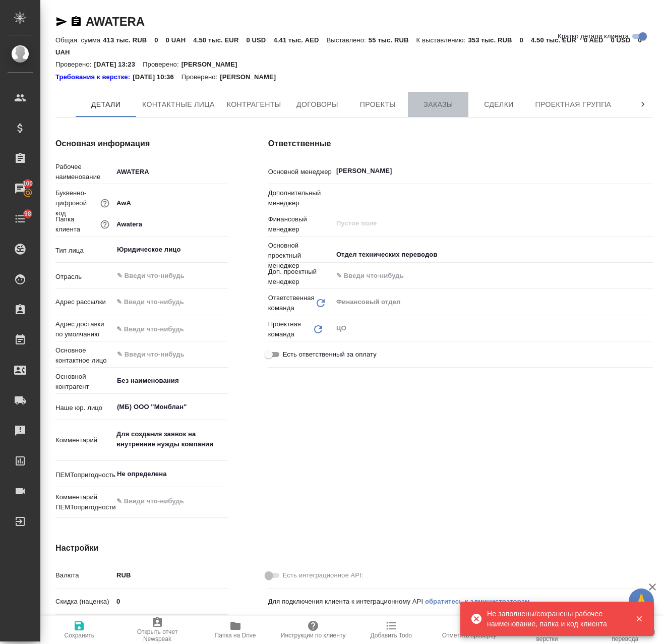 This screenshot has width=664, height=644. What do you see at coordinates (84, 329) in the screenshot?
I see `p: Адрес доставки по умолчанию` at bounding box center [84, 329].